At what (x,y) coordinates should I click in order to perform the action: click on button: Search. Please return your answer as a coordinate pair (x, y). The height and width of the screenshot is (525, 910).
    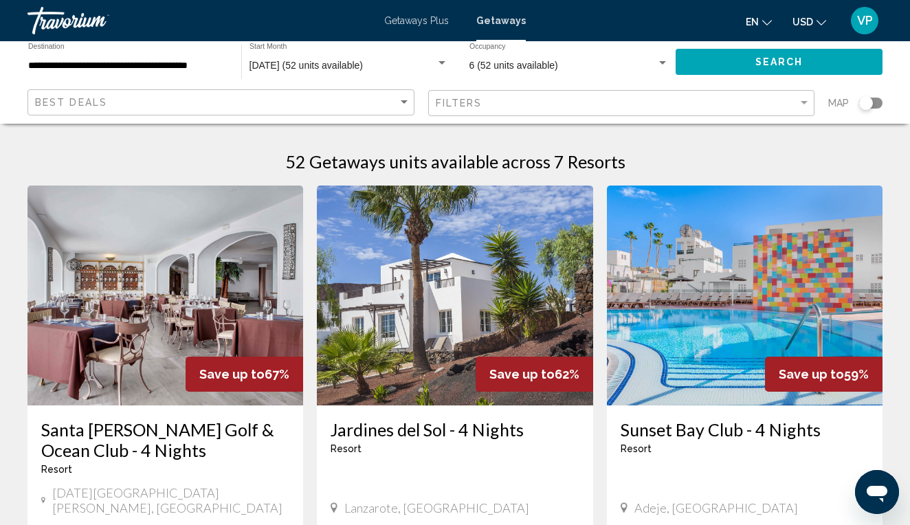
    Looking at the image, I should click on (779, 61).